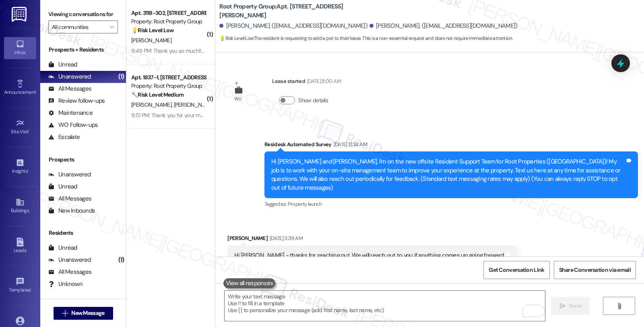 The image size is (644, 327). What do you see at coordinates (83, 160) in the screenshot?
I see `div: Prospects` at bounding box center [83, 160].